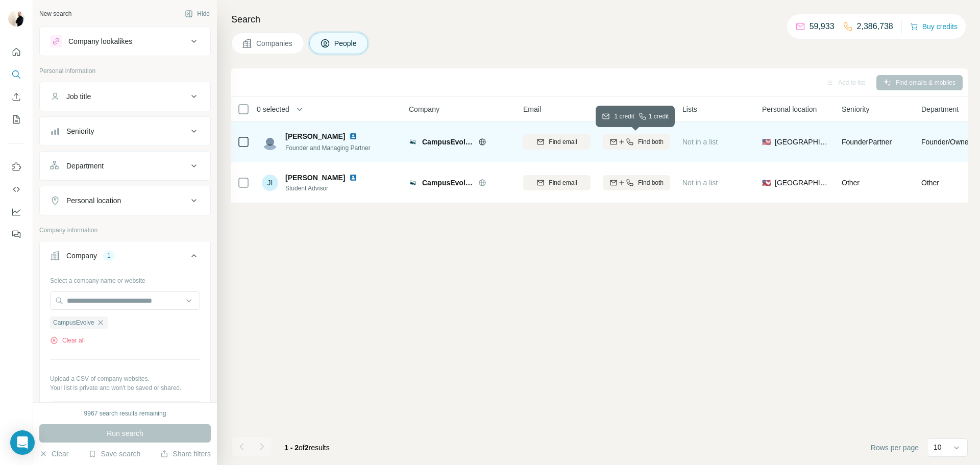  What do you see at coordinates (307, 447) in the screenshot?
I see `span: results` at bounding box center [307, 447].